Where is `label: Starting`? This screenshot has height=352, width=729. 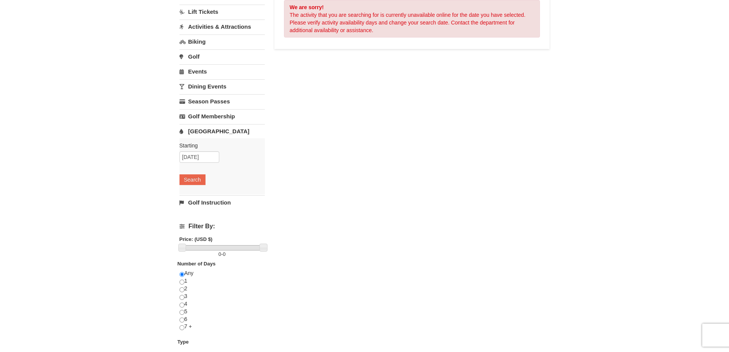 label: Starting is located at coordinates (219, 145).